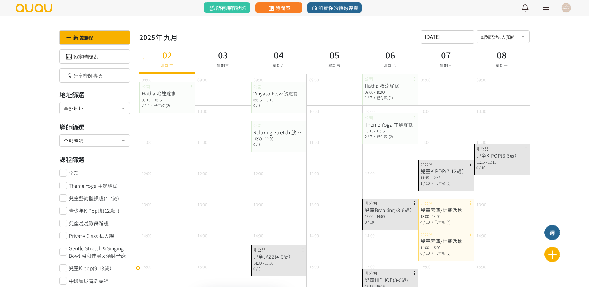 This screenshot has height=287, width=589. What do you see at coordinates (74, 173) in the screenshot?
I see `span: 全部` at bounding box center [74, 173].